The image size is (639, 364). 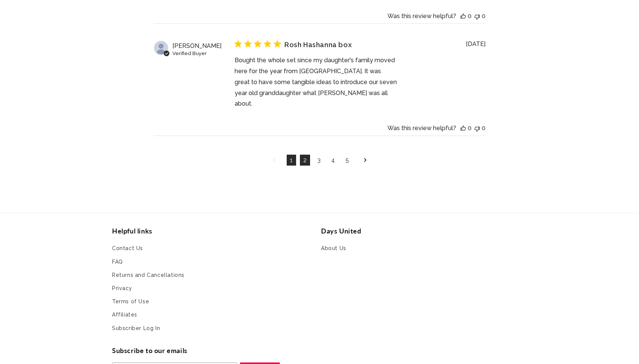 What do you see at coordinates (305, 160) in the screenshot?
I see `a: Navigate to page 2 of comments` at bounding box center [305, 160].